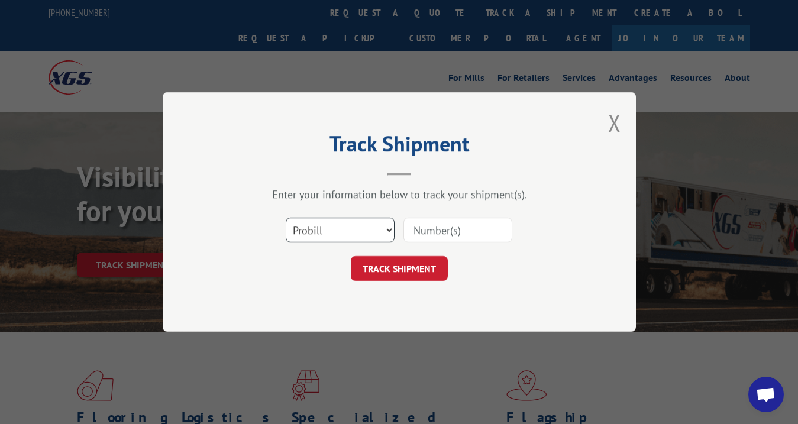 The image size is (798, 424). Describe the element at coordinates (766, 395) in the screenshot. I see `div: Open chat` at that location.